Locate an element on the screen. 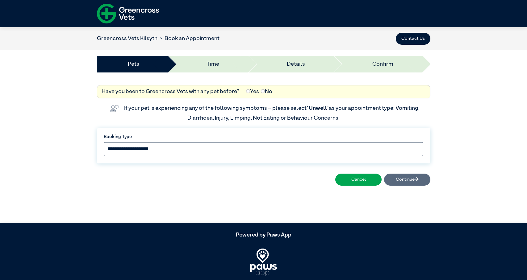 The image size is (527, 280). label: Yes is located at coordinates (252, 92).